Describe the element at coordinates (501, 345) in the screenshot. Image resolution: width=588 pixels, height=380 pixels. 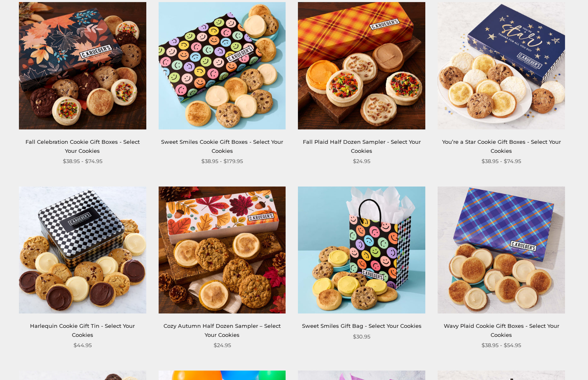
I see `span: $38.95 - $54.95` at that location.